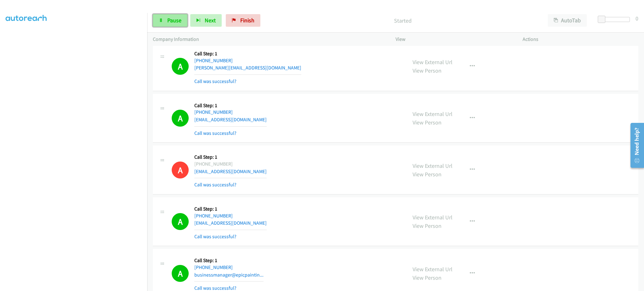 The width and height of the screenshot is (644, 291). Describe the element at coordinates (11, 21) in the screenshot. I see `div: Need help?` at that location.